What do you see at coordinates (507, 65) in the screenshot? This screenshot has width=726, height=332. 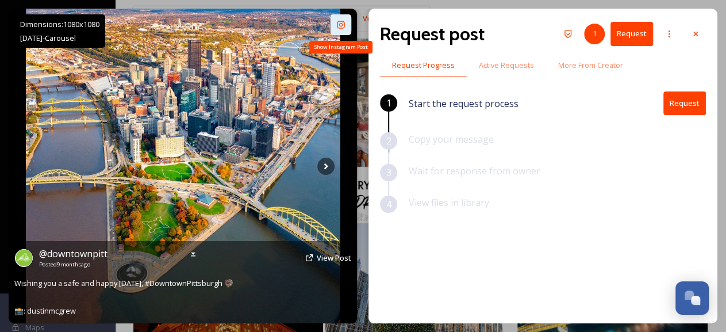 I see `span: Active Requests` at bounding box center [507, 65].